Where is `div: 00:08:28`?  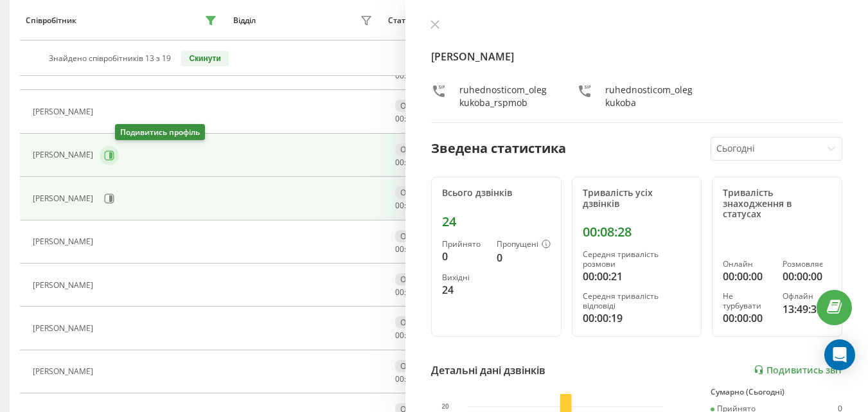
div: 00:08:28 is located at coordinates (637, 232).